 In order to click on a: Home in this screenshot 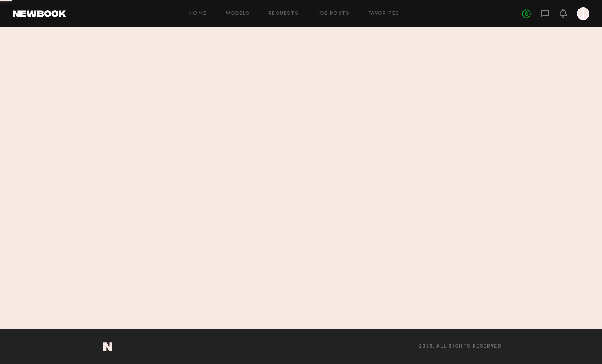, I will do `click(198, 13)`.